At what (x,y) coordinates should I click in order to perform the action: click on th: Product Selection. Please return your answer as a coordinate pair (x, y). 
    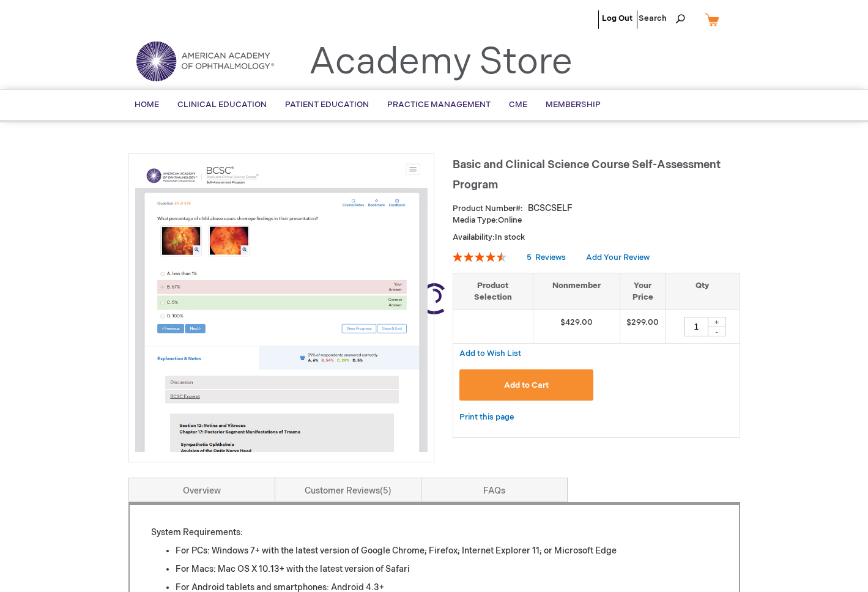
    Looking at the image, I should click on (493, 291).